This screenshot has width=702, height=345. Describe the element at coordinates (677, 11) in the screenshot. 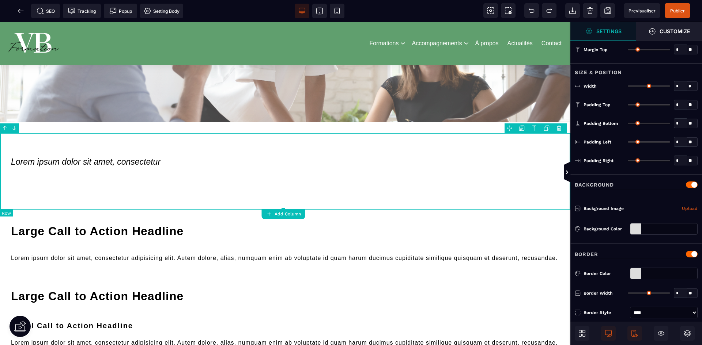

I see `span: Publier` at that location.